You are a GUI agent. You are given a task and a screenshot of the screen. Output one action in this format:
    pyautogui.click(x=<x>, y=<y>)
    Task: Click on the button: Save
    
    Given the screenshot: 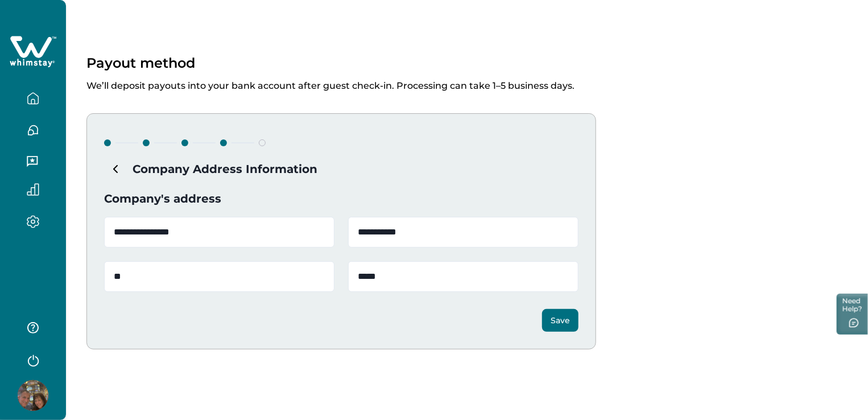 What is the action you would take?
    pyautogui.click(x=560, y=320)
    